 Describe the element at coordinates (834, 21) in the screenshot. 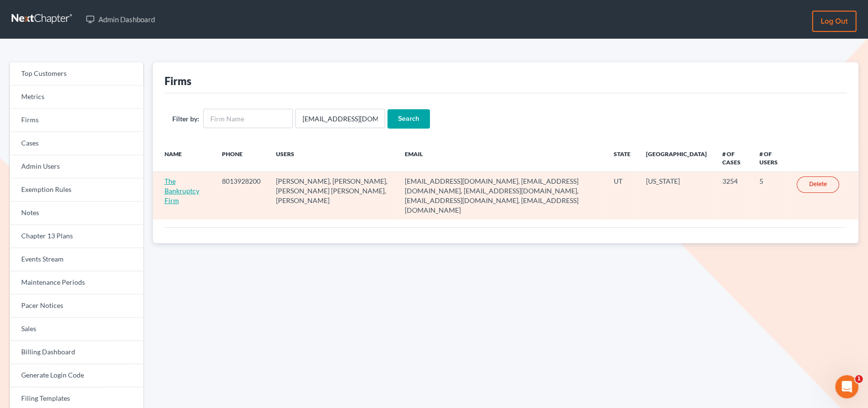

I see `a: Log out` at that location.